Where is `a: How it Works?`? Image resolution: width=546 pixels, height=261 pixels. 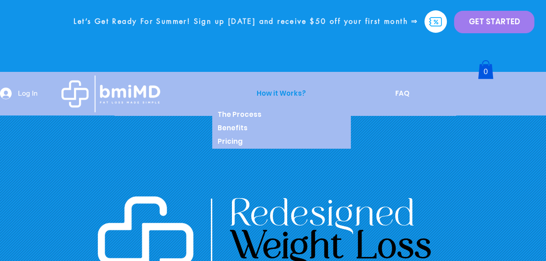 a: How it Works? is located at coordinates (281, 93).